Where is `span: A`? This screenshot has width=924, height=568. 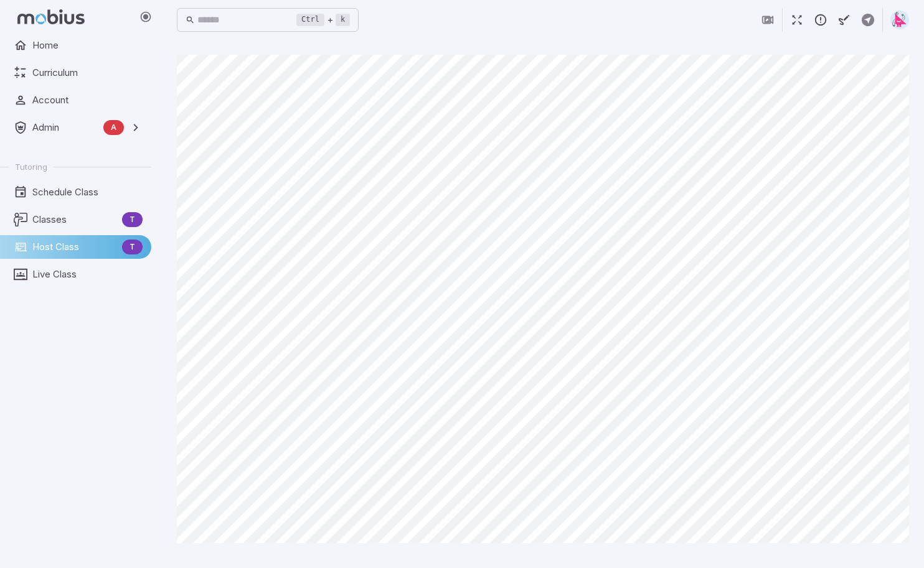
span: A is located at coordinates (113, 127).